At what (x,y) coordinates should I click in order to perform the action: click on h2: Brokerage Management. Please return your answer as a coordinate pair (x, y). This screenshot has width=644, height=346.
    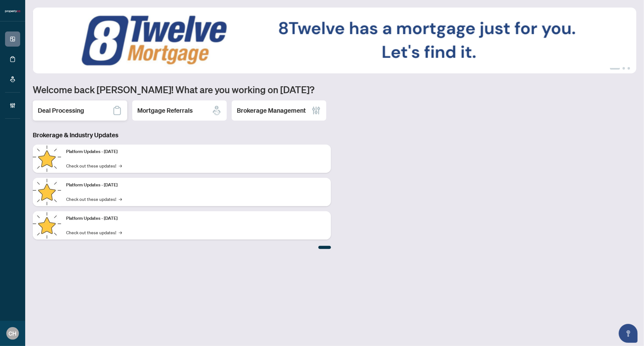
    Looking at the image, I should click on (271, 110).